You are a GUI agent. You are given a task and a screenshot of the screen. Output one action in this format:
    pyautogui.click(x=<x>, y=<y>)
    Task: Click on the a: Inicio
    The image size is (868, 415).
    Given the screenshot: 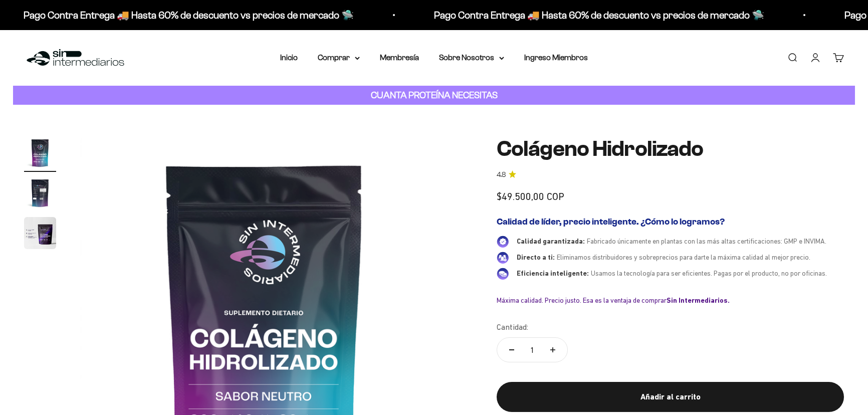 What is the action you would take?
    pyautogui.click(x=289, y=57)
    